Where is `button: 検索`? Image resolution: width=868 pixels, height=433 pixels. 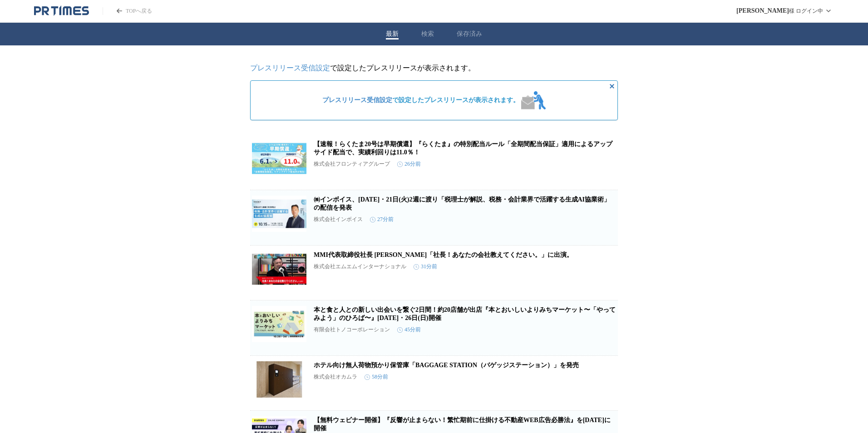 button: 検索 is located at coordinates (428, 34).